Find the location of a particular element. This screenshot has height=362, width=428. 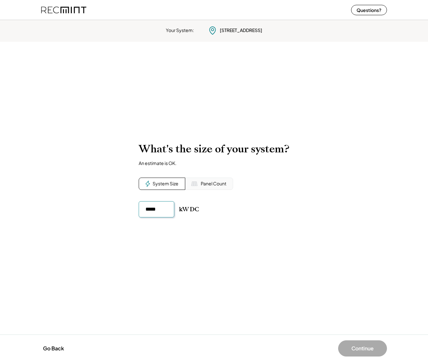

div: System Size is located at coordinates (166, 184).